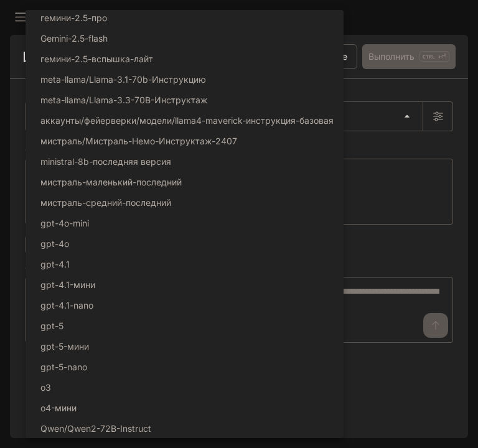 The image size is (478, 448). I want to click on ya-tr-span: meta-llama/Llama-3.3-70B-Инструктаж, so click(124, 99).